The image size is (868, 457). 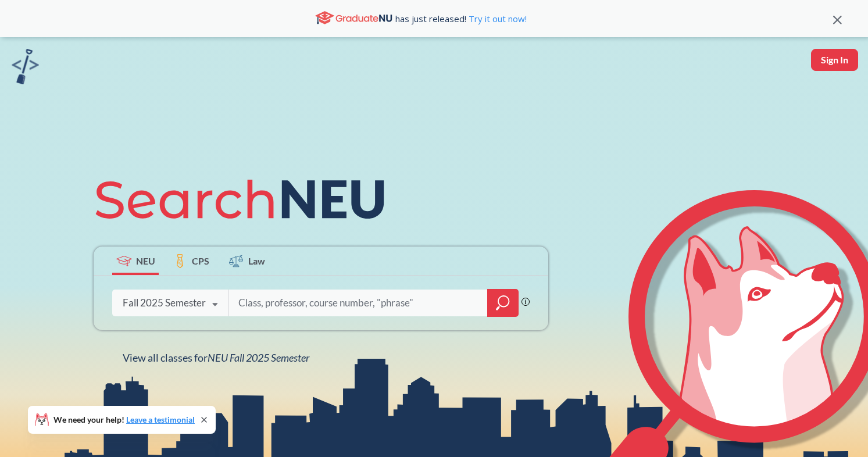 What do you see at coordinates (146, 261) in the screenshot?
I see `span: NEU` at bounding box center [146, 261].